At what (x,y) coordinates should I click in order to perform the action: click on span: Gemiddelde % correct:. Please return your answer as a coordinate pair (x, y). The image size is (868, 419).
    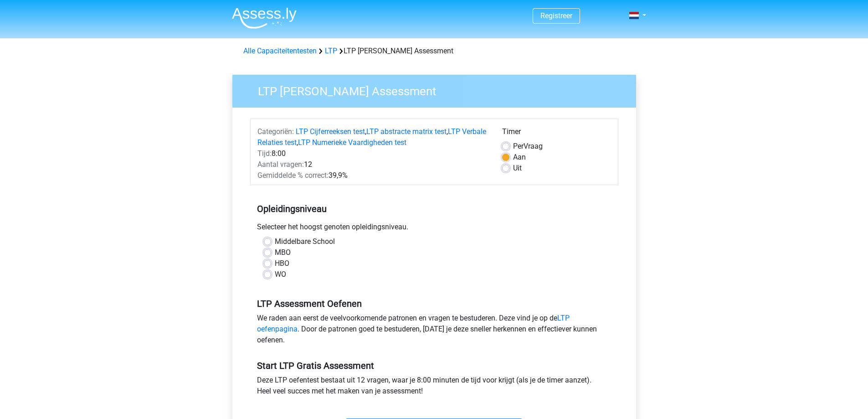
    Looking at the image, I should click on (293, 175).